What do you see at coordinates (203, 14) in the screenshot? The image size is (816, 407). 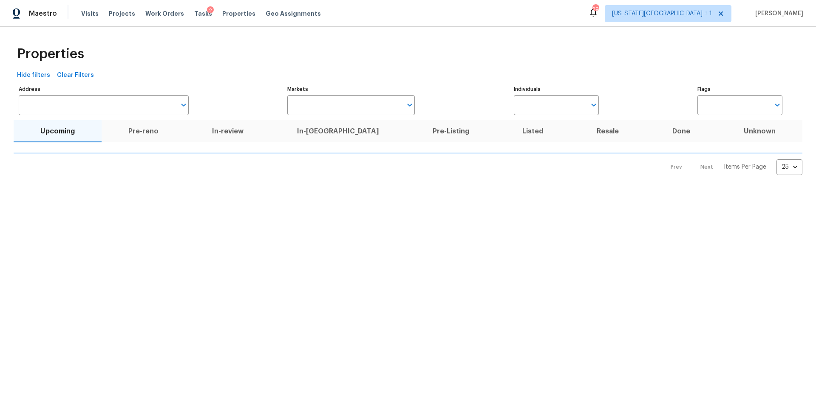 I see `span: Tasks` at bounding box center [203, 14].